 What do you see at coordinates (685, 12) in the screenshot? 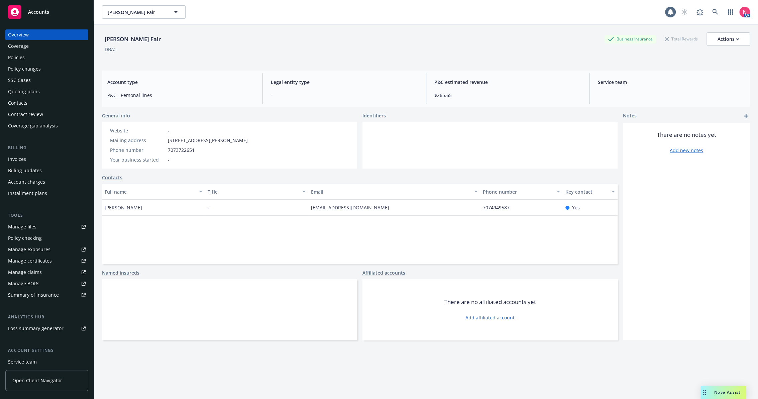
I see `a: Start snowing` at bounding box center [685, 12].